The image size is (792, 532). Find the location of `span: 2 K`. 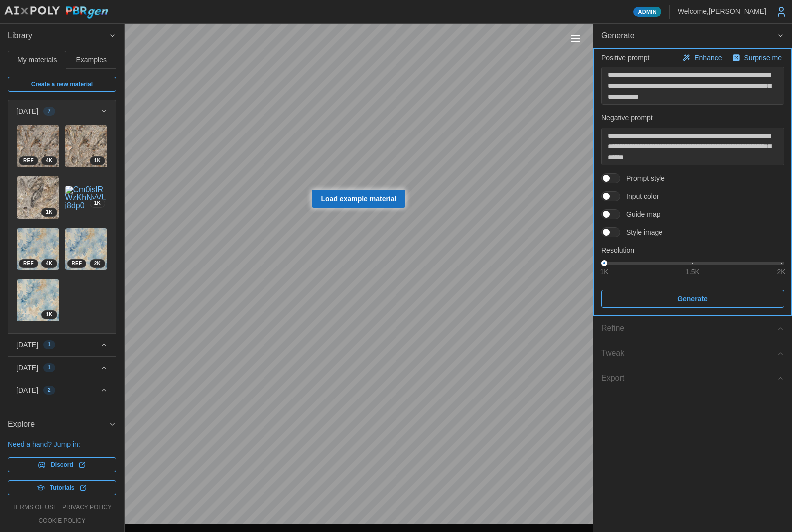

span: 2 K is located at coordinates (97, 264).